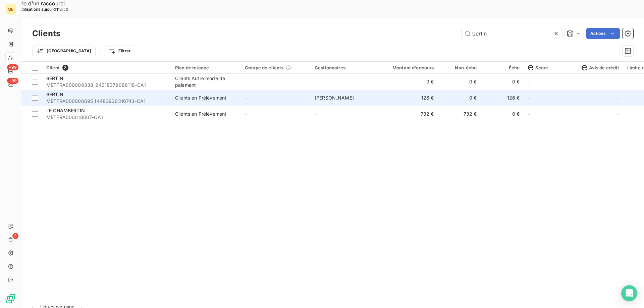 This screenshot has width=644, height=308. I want to click on button: Filtrer, so click(120, 51).